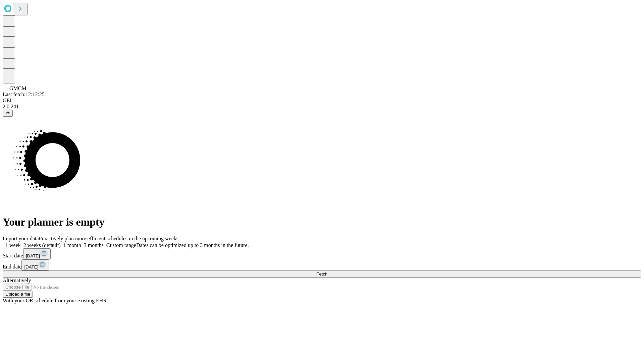 This screenshot has width=644, height=362. Describe the element at coordinates (322, 264) in the screenshot. I see `div: End date` at that location.